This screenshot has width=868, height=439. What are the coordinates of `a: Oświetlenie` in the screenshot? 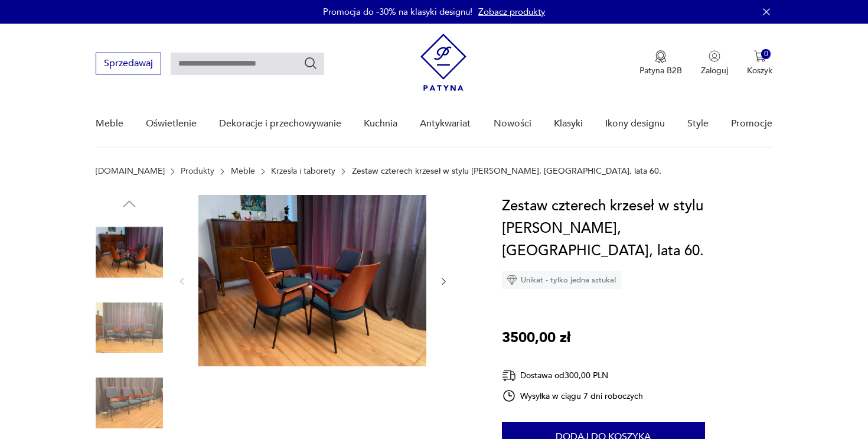 It's located at (172, 124).